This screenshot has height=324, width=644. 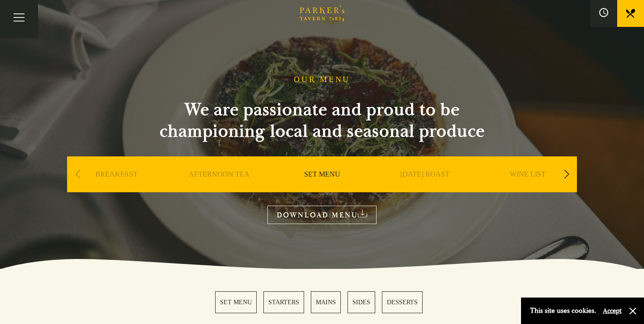 What do you see at coordinates (528, 188) in the screenshot?
I see `div: 5 / 9` at bounding box center [528, 188].